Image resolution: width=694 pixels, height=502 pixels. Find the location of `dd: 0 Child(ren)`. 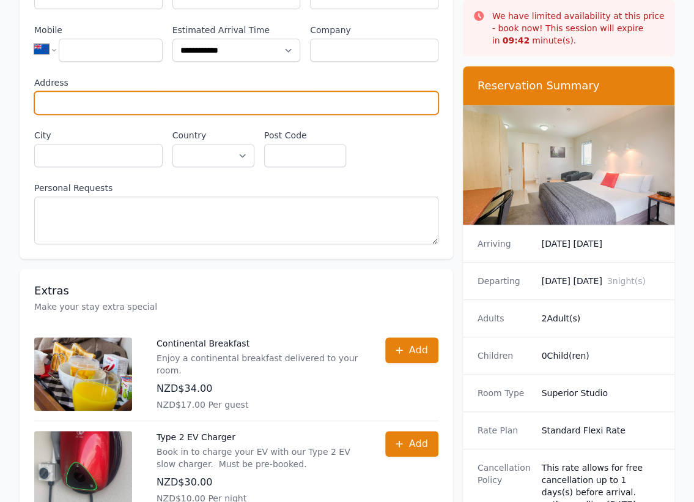

dd: 0 Child(ren) is located at coordinates (601, 355).